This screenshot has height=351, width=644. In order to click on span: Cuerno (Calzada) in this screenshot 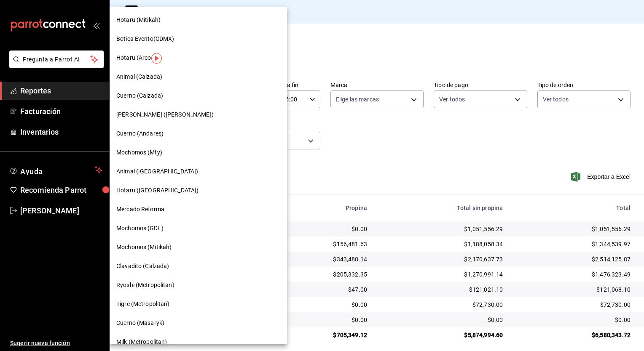, I will do `click(140, 95)`.